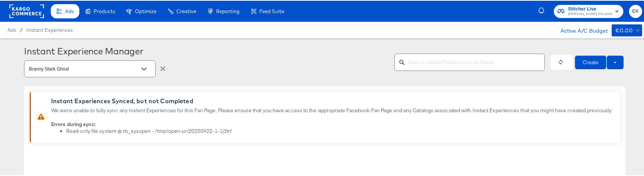 The height and width of the screenshot is (176, 644). I want to click on span: EK, so click(635, 10).